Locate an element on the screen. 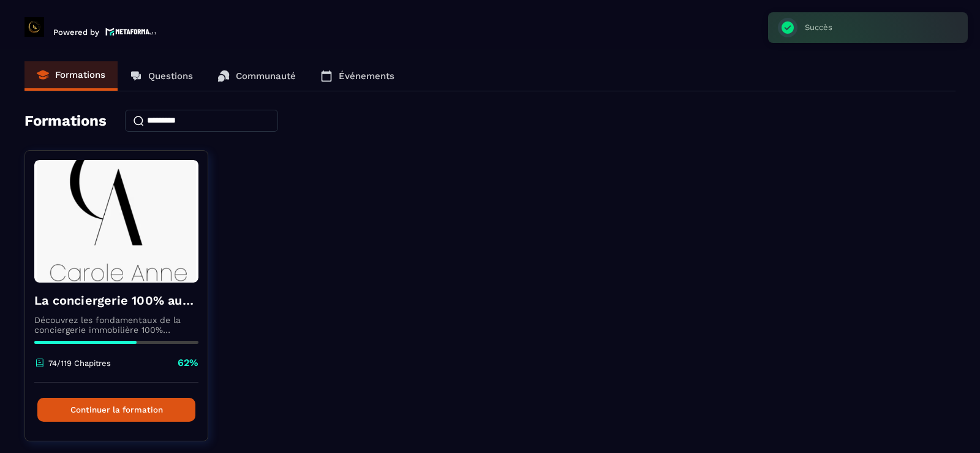 The height and width of the screenshot is (453, 980). h4: Formations is located at coordinates (66, 121).